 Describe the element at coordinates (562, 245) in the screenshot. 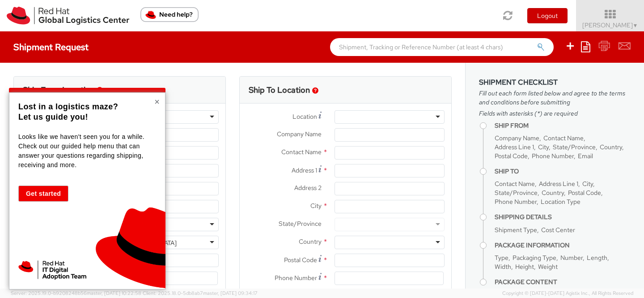

I see `h4: Package Information` at that location.